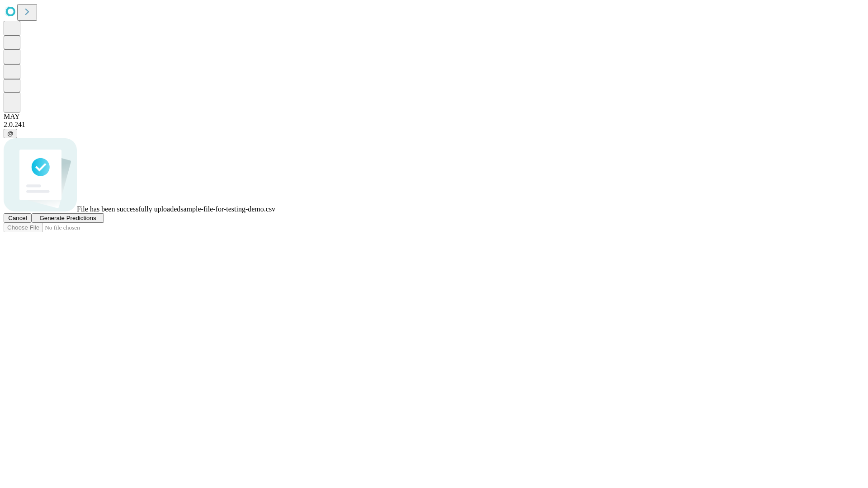 The height and width of the screenshot is (488, 868). I want to click on span: File has been successfully uploaded, so click(128, 209).